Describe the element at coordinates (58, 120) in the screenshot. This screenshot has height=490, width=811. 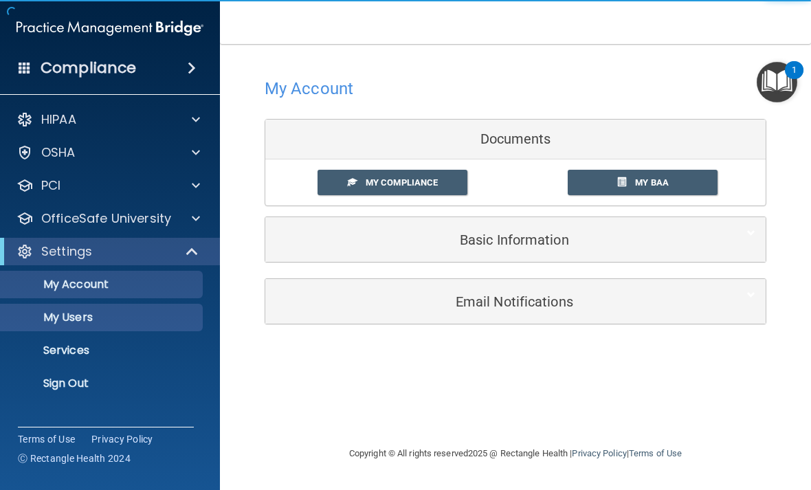
I see `p: HIPAA` at that location.